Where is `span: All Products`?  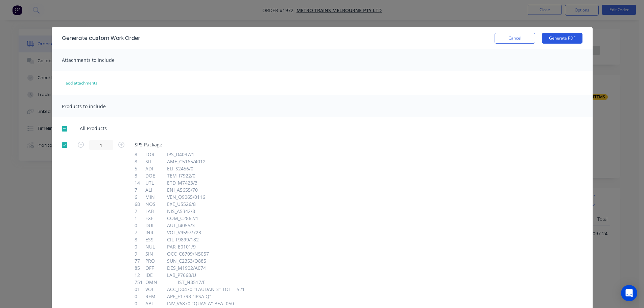
span: All Products is located at coordinates (96, 128).